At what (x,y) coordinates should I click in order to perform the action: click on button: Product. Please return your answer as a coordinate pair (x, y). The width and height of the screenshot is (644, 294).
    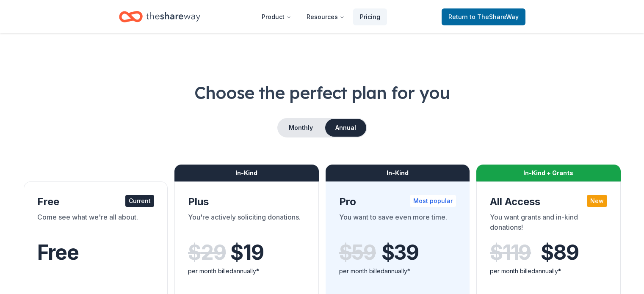
    Looking at the image, I should click on (276, 17).